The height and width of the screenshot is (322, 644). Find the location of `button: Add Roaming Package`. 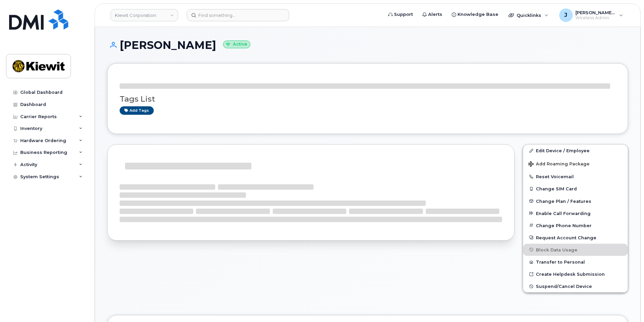

button: Add Roaming Package is located at coordinates (575, 163).